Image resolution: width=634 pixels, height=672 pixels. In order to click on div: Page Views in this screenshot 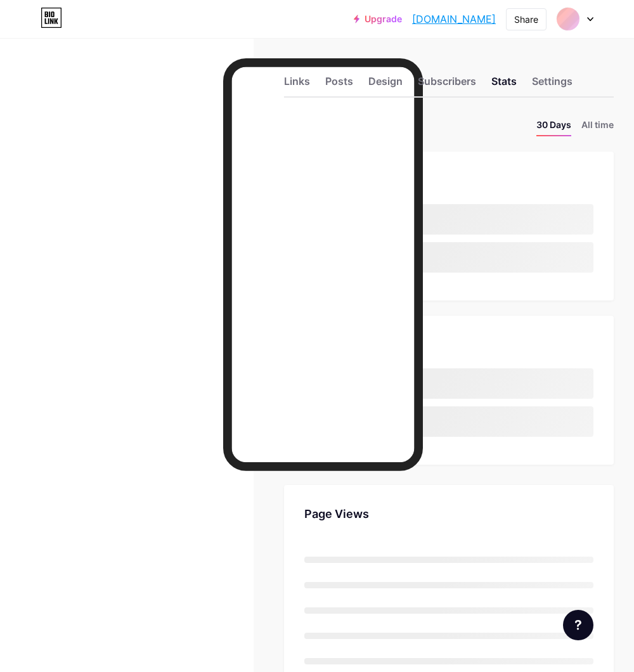, I will do `click(449, 514)`.